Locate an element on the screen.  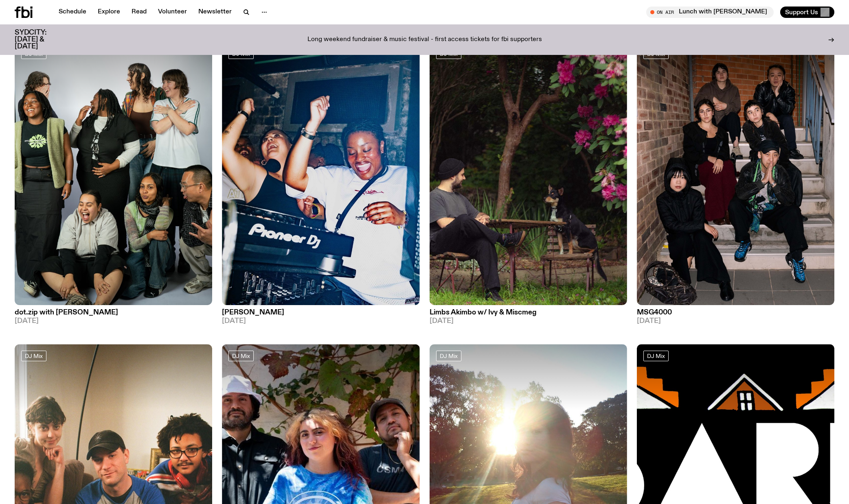
img: Jackson sits at an outdoor table, legs crossed and gazing at a black and brown dog also sitting a... is located at coordinates (528, 173).